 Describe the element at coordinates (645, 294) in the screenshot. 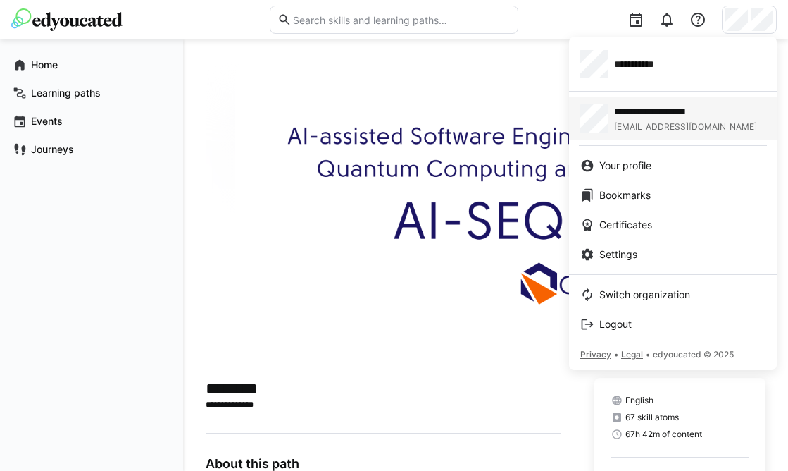

I see `span: Switch organization` at that location.